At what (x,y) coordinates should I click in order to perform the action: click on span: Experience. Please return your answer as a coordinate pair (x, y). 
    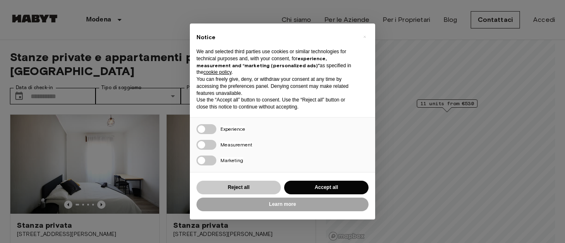
    Looking at the image, I should click on (233, 129).